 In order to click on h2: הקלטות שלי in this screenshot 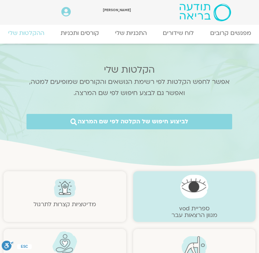, I will do `click(129, 70)`.